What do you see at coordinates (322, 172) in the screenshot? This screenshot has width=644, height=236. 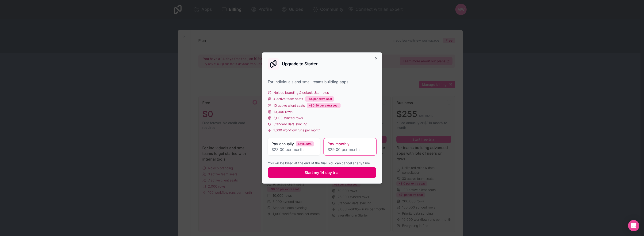 I see `button: Start my 14 day trial` at bounding box center [322, 172].